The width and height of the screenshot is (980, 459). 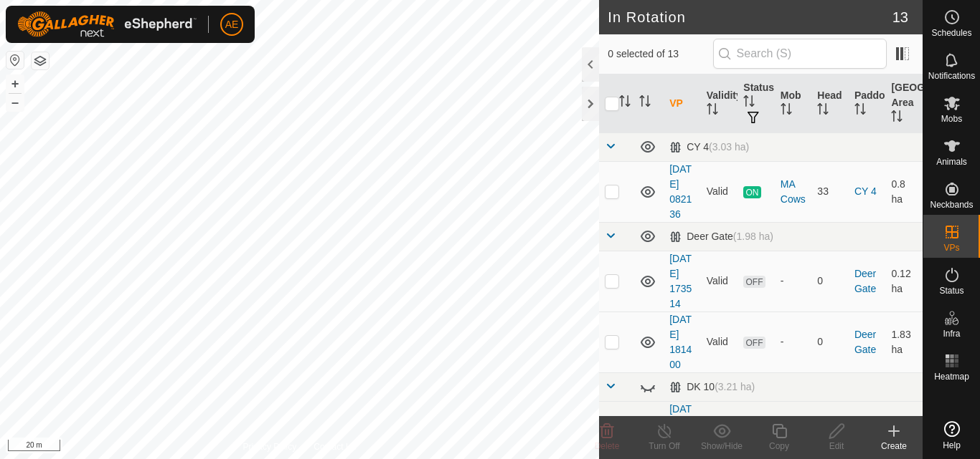 What do you see at coordinates (800, 54) in the screenshot?
I see `input: Search (S)` at bounding box center [800, 54].